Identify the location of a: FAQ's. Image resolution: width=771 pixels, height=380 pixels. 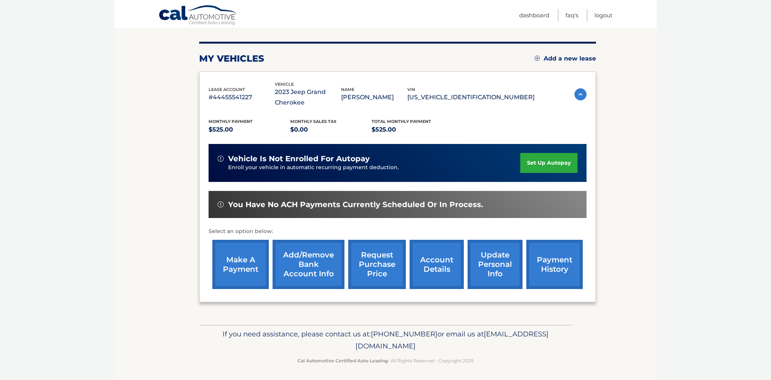
(572, 15).